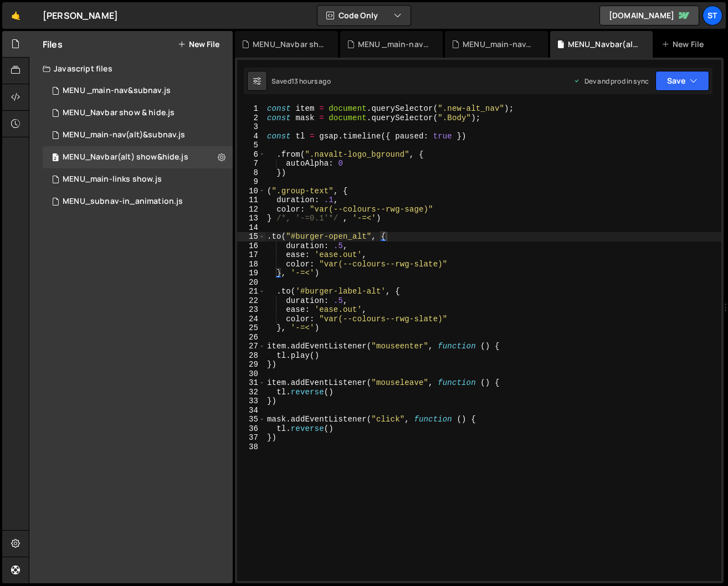 This screenshot has height=586, width=728. What do you see at coordinates (251, 419) in the screenshot?
I see `div: 35` at bounding box center [251, 419].